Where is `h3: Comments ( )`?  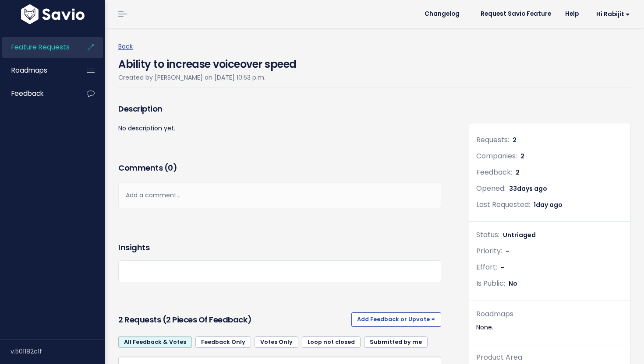
h3: Comments ( ) is located at coordinates (280, 168).